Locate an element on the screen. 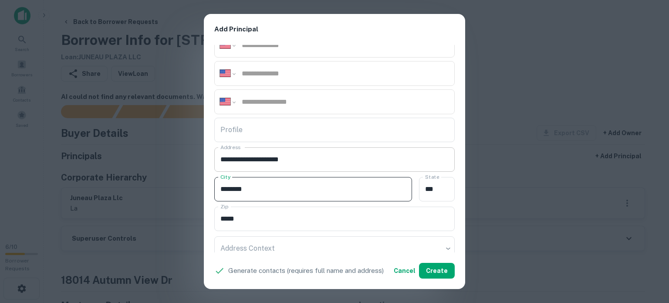 The height and width of the screenshot is (303, 669). label: State is located at coordinates (432, 176).